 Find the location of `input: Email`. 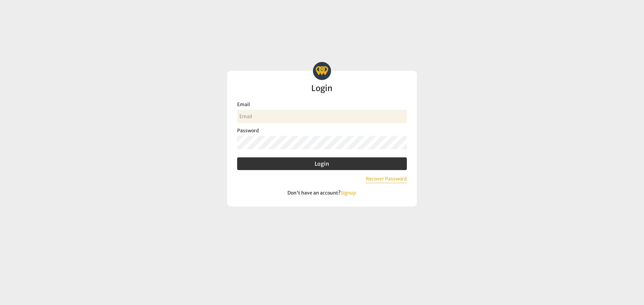

input: Email is located at coordinates (322, 117).